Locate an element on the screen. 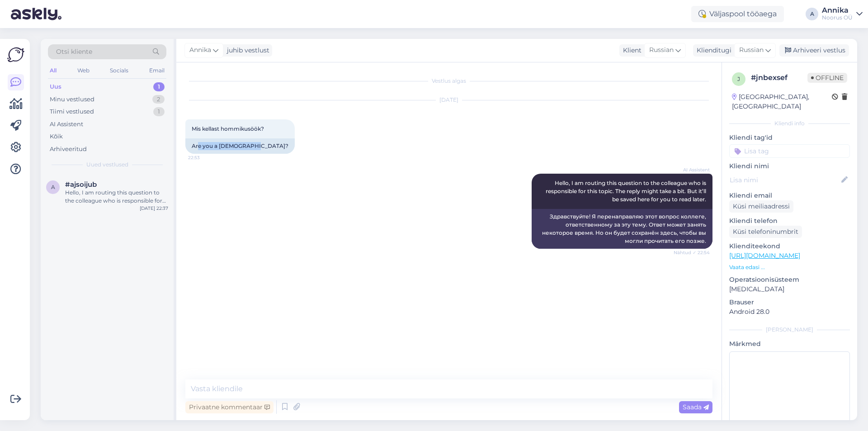 Image resolution: width=868 pixels, height=431 pixels. span: 22:53 is located at coordinates (205, 158).